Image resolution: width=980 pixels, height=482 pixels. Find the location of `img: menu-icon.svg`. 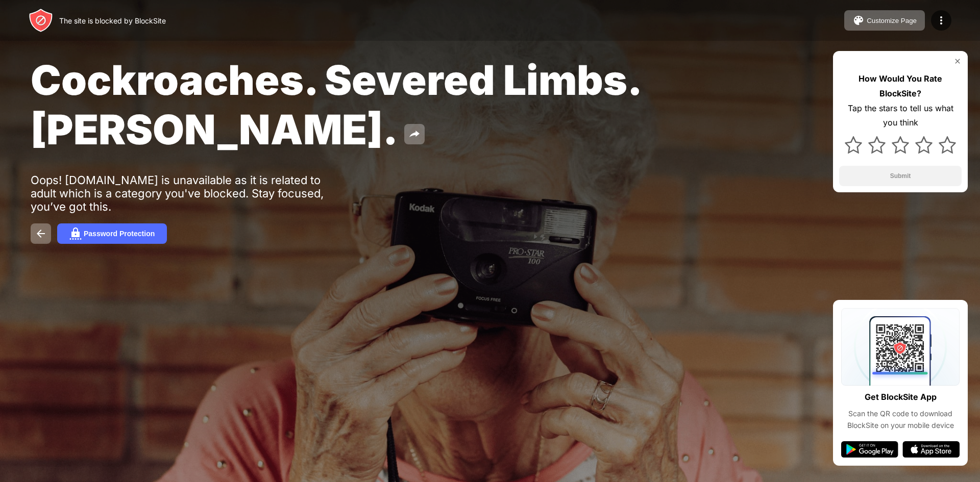

img: menu-icon.svg is located at coordinates (942, 20).